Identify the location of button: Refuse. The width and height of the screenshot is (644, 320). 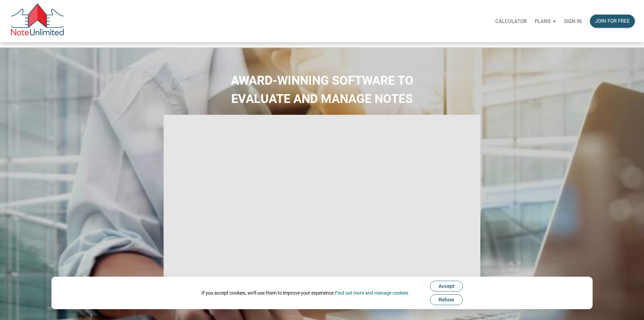
(446, 299).